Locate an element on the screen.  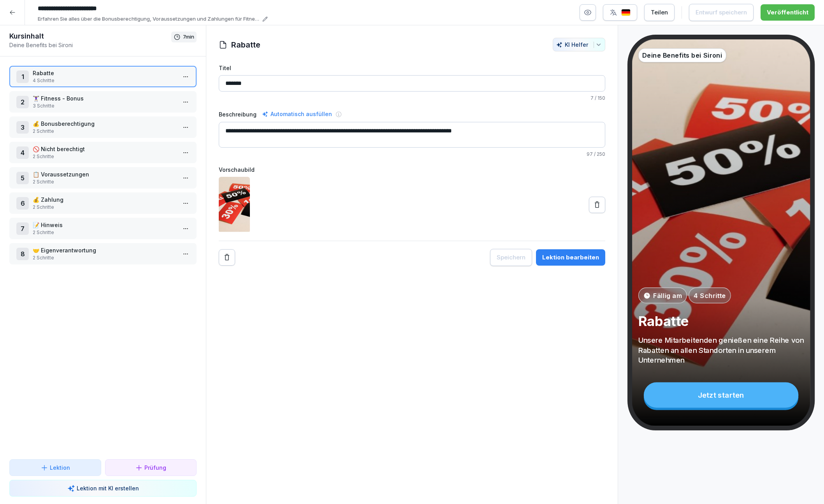
div: 5 is located at coordinates (23, 178).